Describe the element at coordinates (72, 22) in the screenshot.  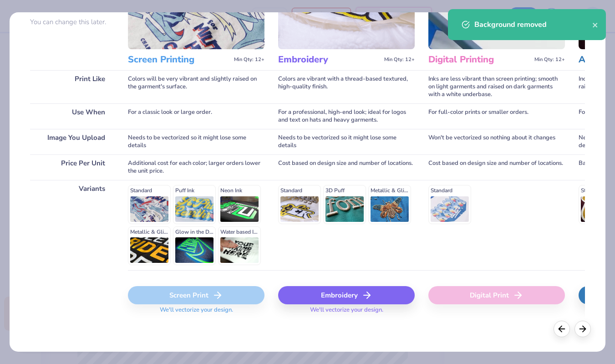
I see `p: You can change this later.` at that location.